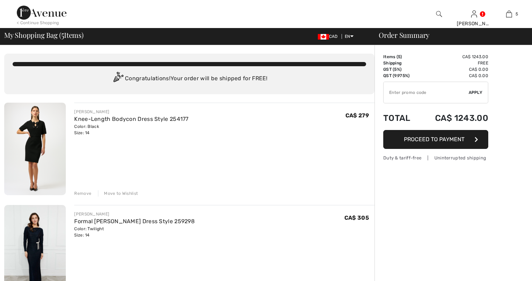 The height and width of the screenshot is (281, 532). Describe the element at coordinates (475, 92) in the screenshot. I see `span: Apply` at that location.